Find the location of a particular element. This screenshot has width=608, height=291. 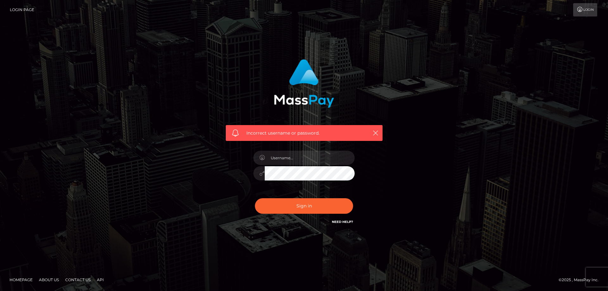

a: Need Help? is located at coordinates (342, 221).